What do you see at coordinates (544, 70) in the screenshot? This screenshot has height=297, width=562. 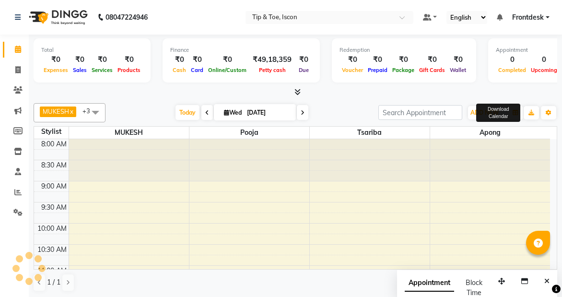 I see `span: Upcoming` at bounding box center [544, 70].